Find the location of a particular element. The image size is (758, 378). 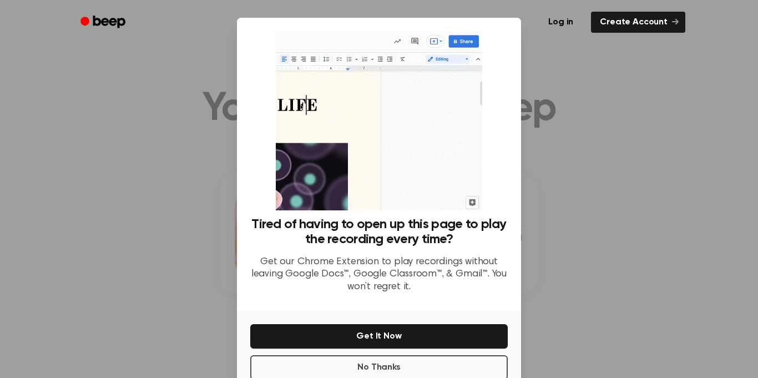

p: Get our Chrome Extension to play recordings without leaving Google Docs™, Google Classroom™, & Gm... is located at coordinates (379, 275).